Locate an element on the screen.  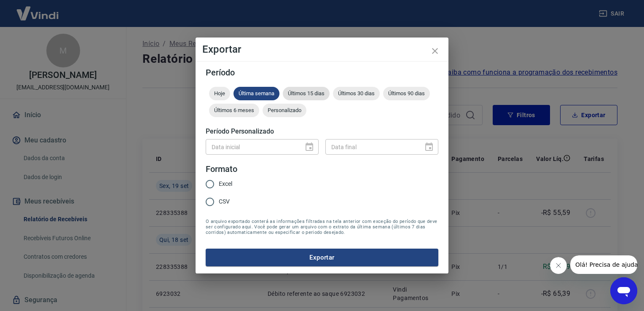
h5: Período Personalizado is located at coordinates (322, 131).